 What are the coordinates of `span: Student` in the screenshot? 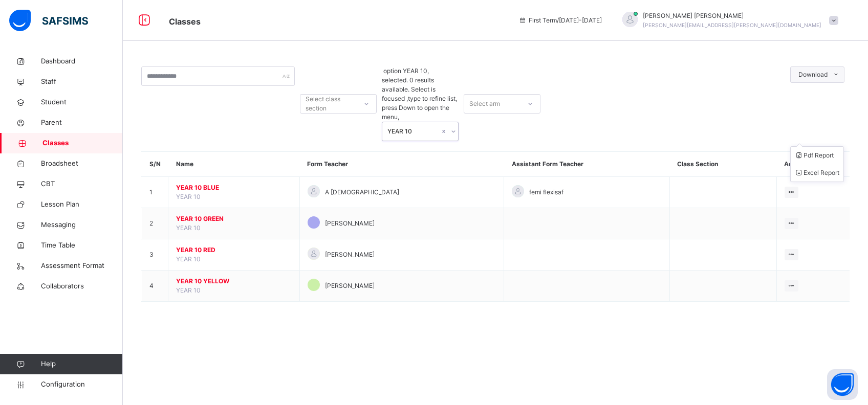 It's located at (82, 102).